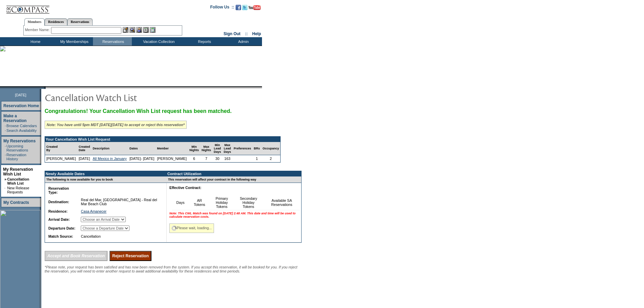 This screenshot has width=644, height=308. I want to click on td: Primary Holiday Tokens, so click(222, 202).